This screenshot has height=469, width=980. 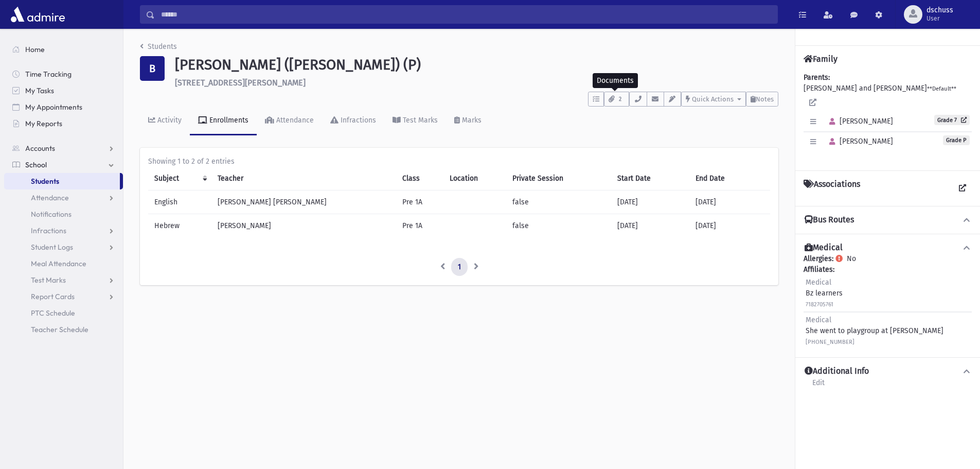 What do you see at coordinates (559, 179) in the screenshot?
I see `th: Private Session` at bounding box center [559, 179].